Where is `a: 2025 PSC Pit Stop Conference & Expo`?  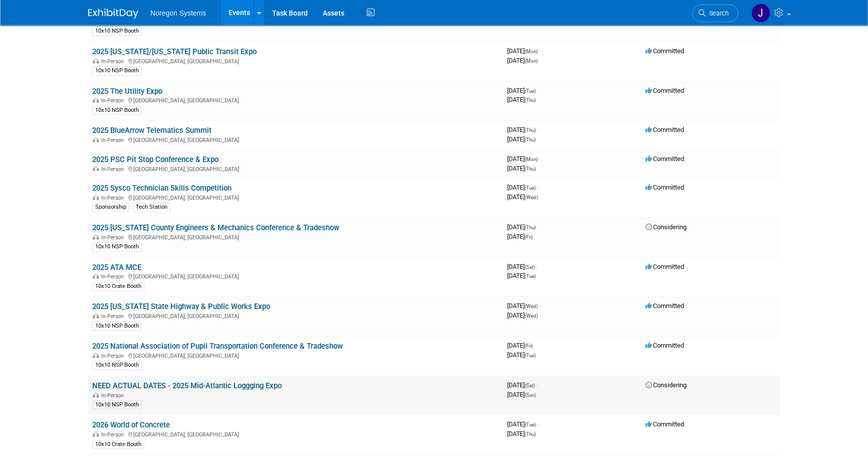
a: 2025 PSC Pit Stop Conference & Expo is located at coordinates (155, 159).